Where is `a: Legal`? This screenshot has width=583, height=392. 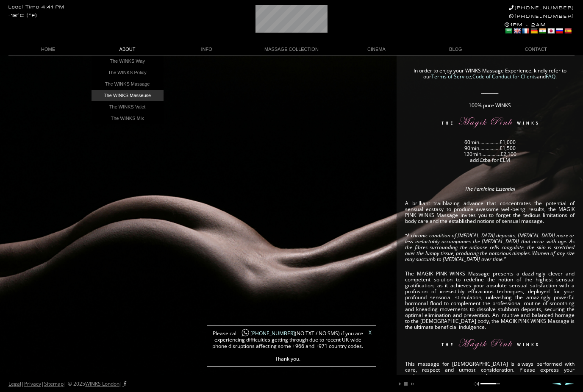 a: Legal is located at coordinates (15, 384).